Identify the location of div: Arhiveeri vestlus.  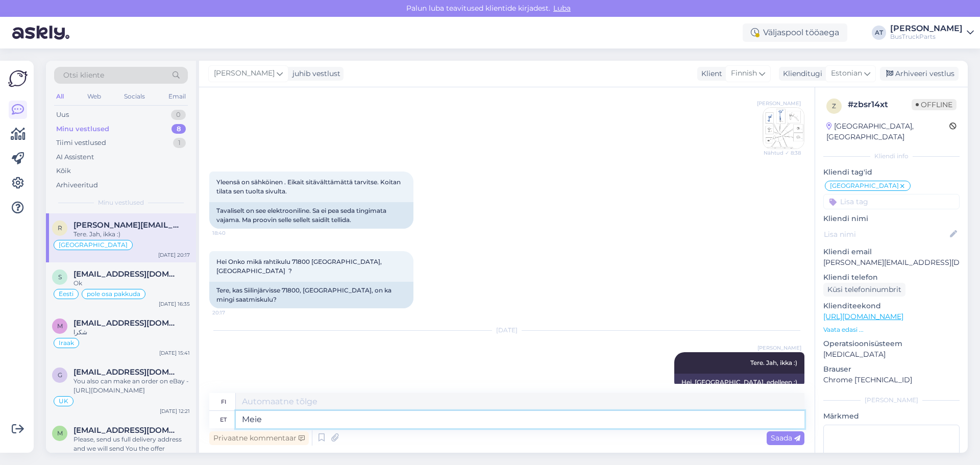
(920, 74).